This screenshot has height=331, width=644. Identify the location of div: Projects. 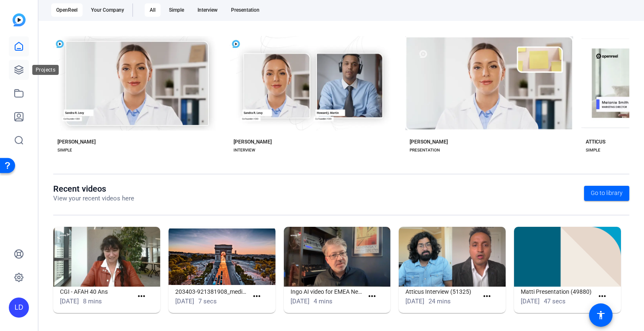
(45, 70).